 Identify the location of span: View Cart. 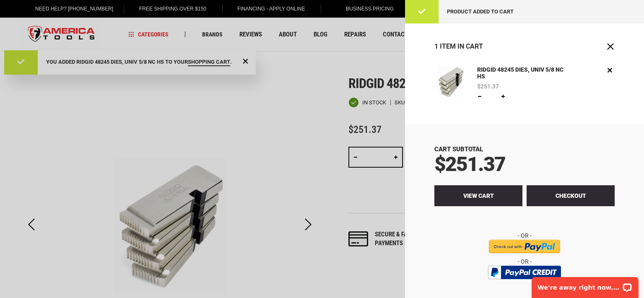
(478, 196).